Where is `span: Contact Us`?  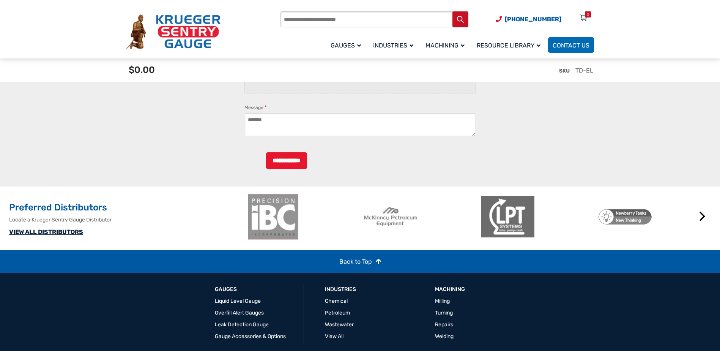
span: Contact Us is located at coordinates (571, 45).